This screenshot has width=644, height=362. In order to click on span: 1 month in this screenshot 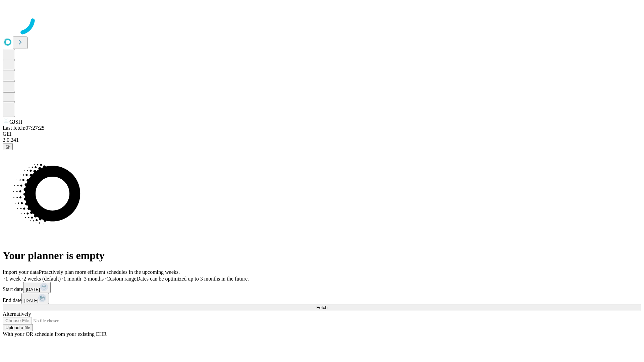, I will do `click(72, 279)`.